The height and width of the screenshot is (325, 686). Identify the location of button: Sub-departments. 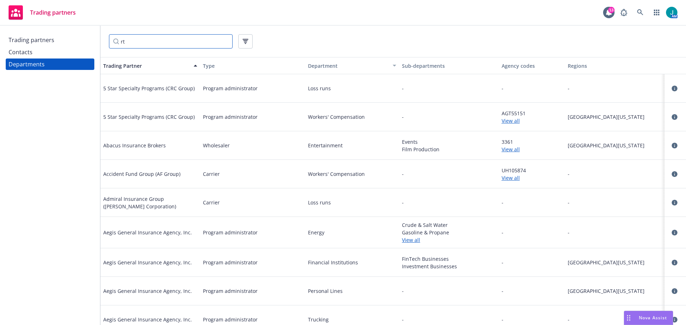
(448, 66).